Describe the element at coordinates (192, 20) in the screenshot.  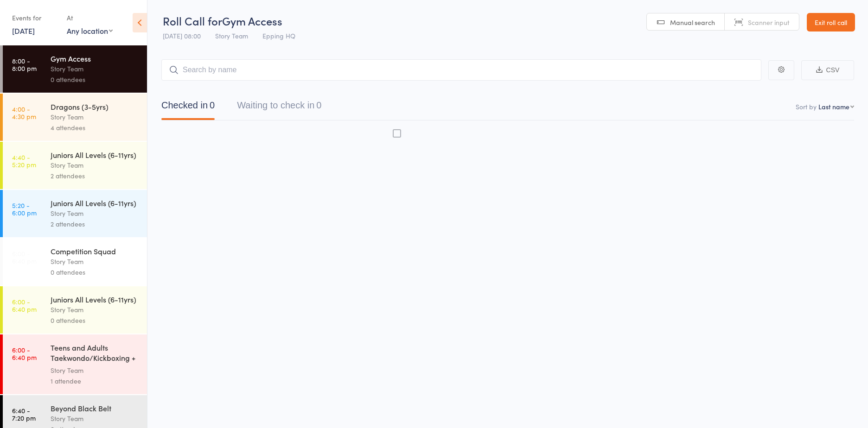
I see `span: Roll Call for` at that location.